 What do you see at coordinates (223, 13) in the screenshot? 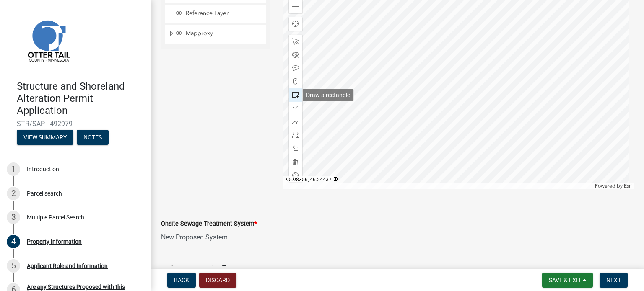
I see `span: Reference Layer` at bounding box center [223, 13].